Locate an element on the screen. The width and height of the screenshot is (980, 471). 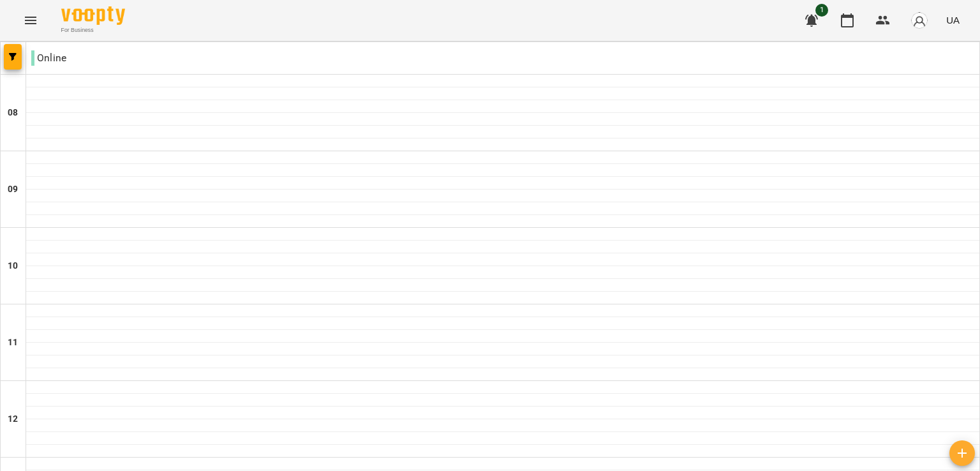
h6: 12 is located at coordinates (12, 419).